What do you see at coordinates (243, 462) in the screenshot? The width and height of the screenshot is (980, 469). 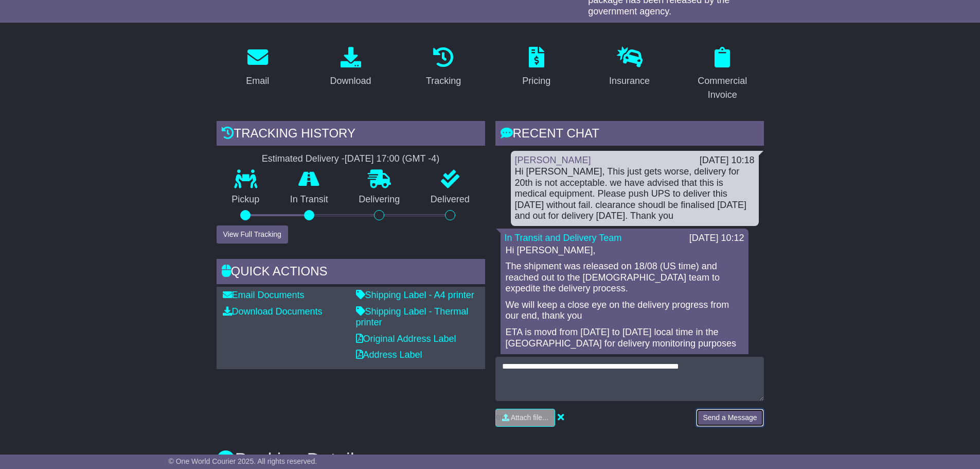 I see `span: © One World Courier 2025. All rights reserved.` at bounding box center [243, 462].